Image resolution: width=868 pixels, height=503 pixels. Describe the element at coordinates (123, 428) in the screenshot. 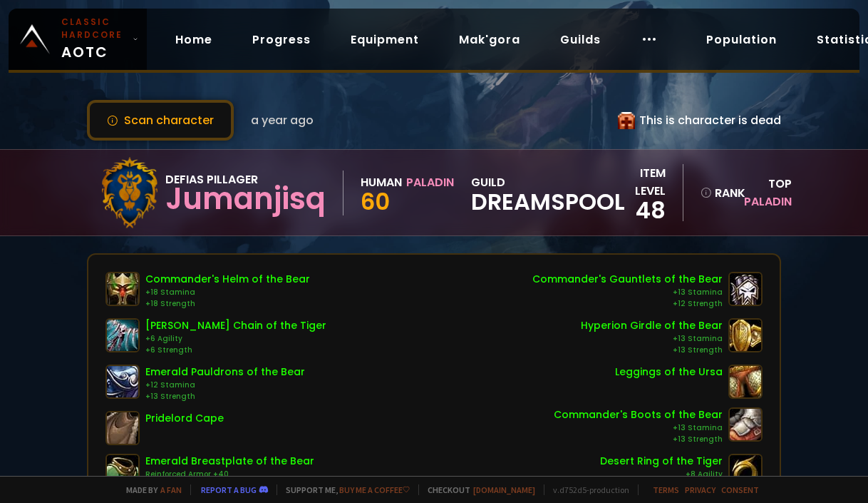

I see `img: item-14673` at that location.